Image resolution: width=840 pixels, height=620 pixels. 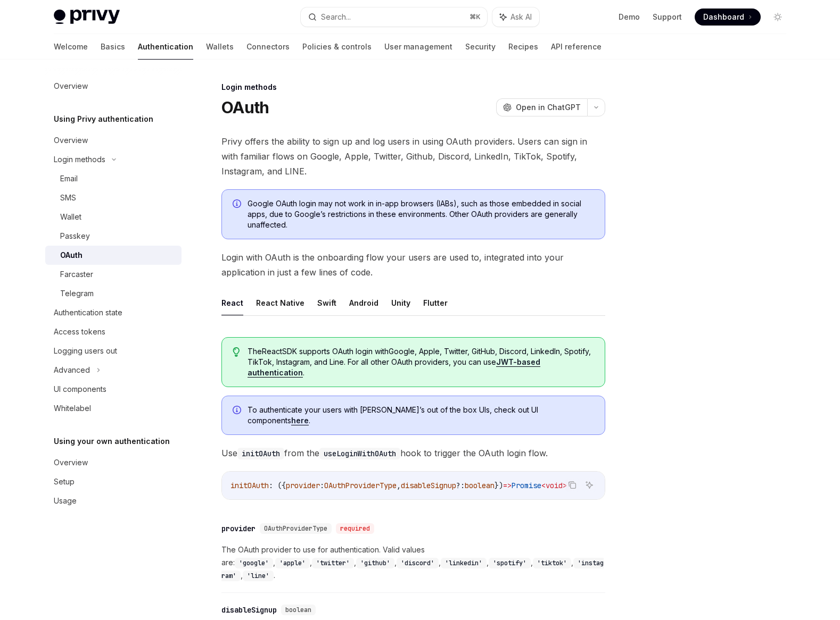 I want to click on code: 'github', so click(x=375, y=563).